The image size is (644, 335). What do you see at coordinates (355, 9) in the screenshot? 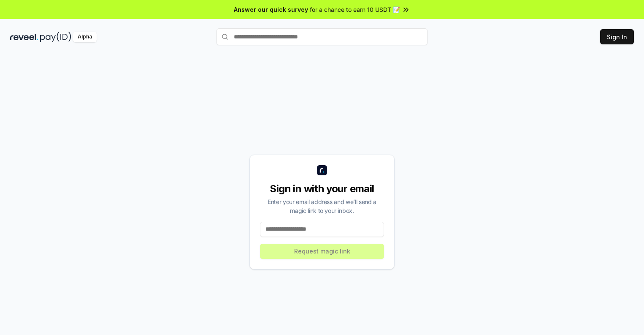
I see `span: for a chance to earn 10 USDT 📝` at bounding box center [355, 9].